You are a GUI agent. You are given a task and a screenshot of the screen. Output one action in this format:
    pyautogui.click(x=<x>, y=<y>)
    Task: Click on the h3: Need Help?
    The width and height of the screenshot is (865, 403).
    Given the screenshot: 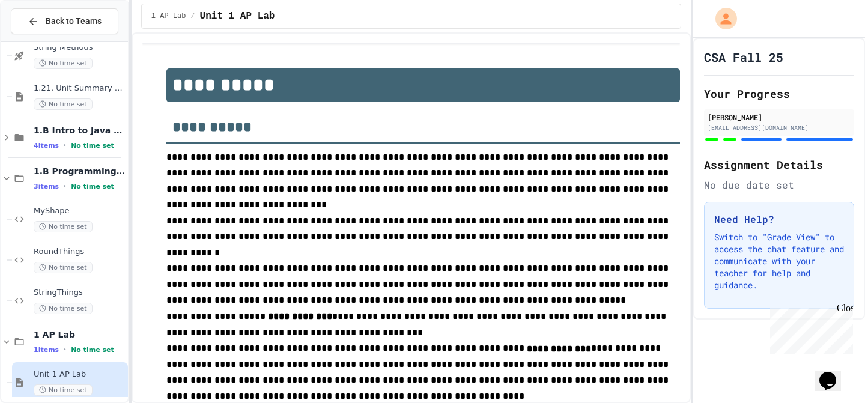 What is the action you would take?
    pyautogui.click(x=779, y=219)
    